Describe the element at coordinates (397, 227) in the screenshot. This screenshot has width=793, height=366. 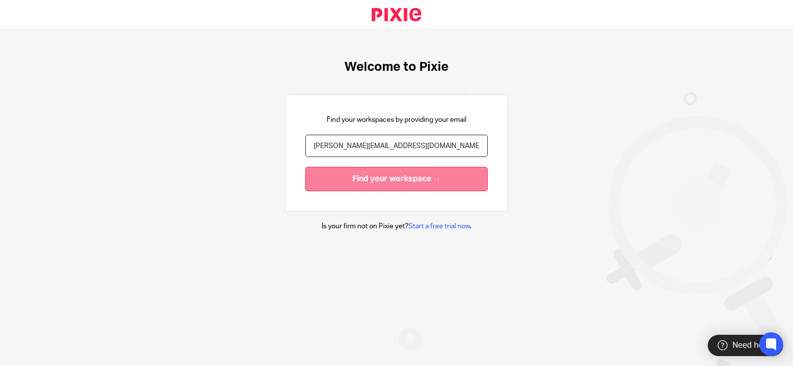
I see `p: Is your firm not on Pixie yet? .` at that location.